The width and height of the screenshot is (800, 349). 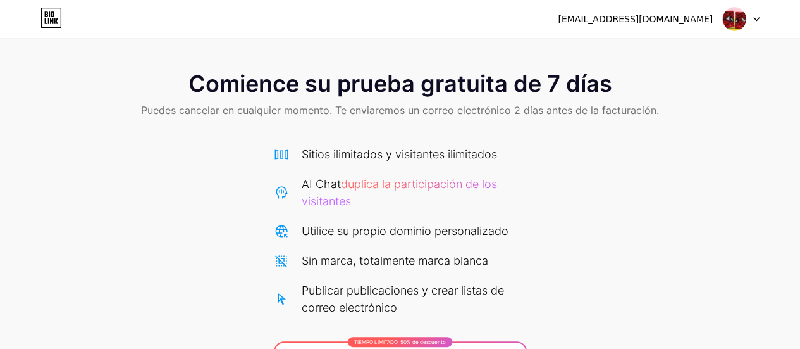 What do you see at coordinates (735, 19) in the screenshot?
I see `img: yamiledesings` at bounding box center [735, 19].